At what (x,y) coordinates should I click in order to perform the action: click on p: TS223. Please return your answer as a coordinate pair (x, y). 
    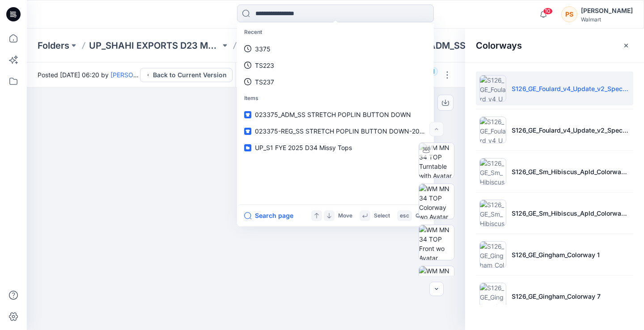
    Looking at the image, I should click on (264, 65).